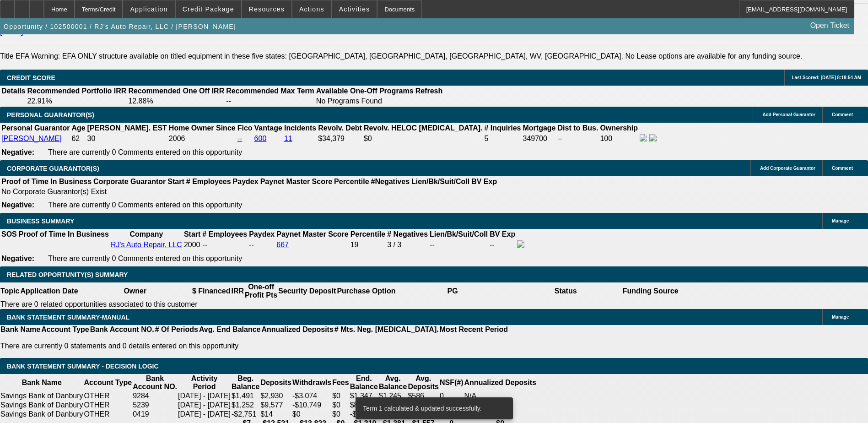  I want to click on button: Credit Package, so click(208, 9).